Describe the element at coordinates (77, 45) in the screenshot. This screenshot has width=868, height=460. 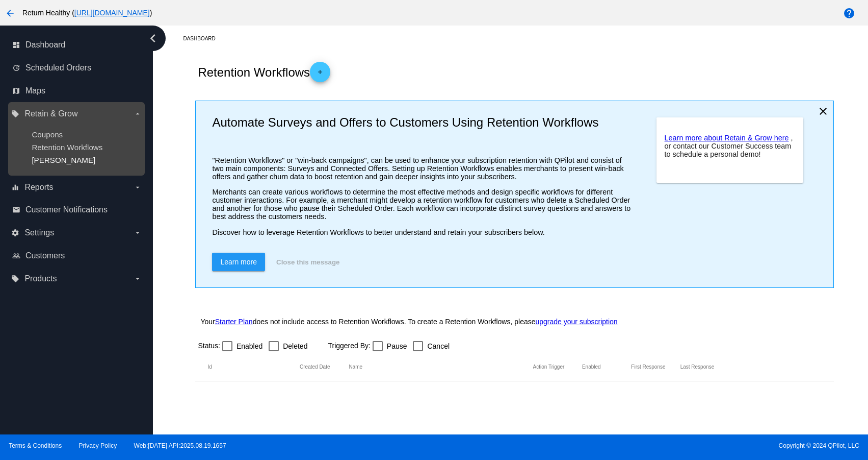
I see `a: dashboard Dashboard` at that location.